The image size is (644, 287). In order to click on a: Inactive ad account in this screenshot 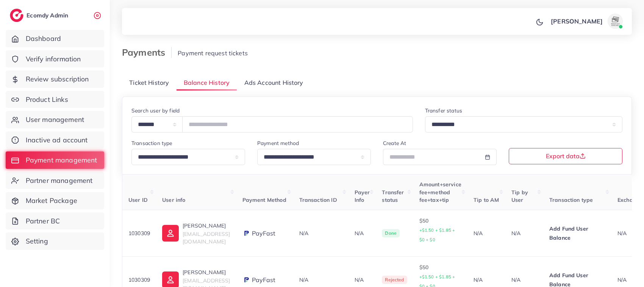, I will do `click(55, 140)`.